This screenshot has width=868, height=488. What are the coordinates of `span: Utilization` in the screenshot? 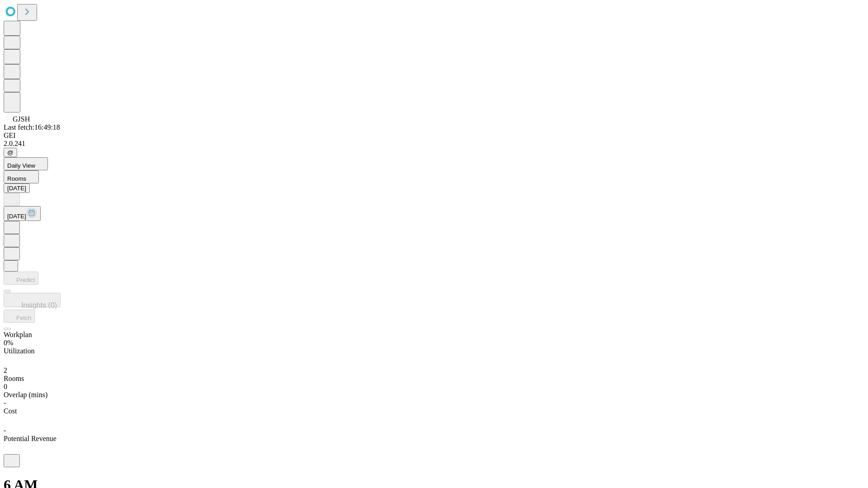 It's located at (19, 351).